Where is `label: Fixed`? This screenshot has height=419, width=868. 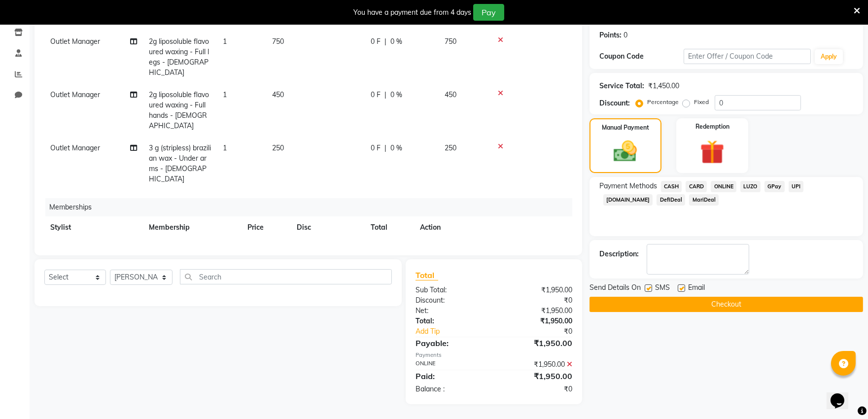 label: Fixed is located at coordinates (702, 102).